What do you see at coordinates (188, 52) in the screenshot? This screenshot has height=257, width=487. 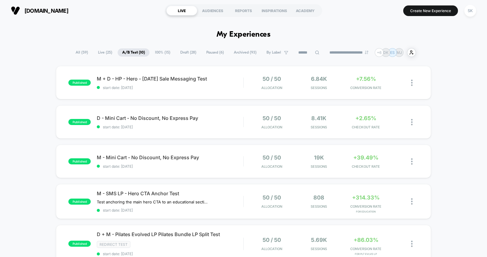 I see `span: Draft ( 28 )` at bounding box center [188, 52].